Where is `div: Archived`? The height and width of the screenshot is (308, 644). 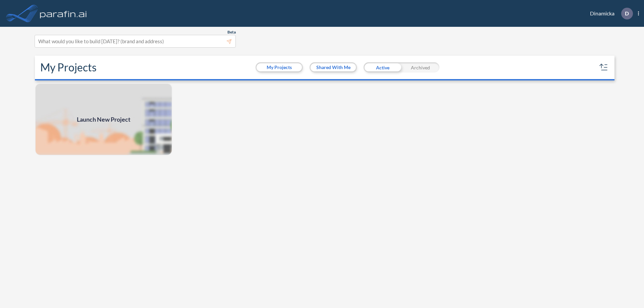 div: Archived is located at coordinates (420, 67).